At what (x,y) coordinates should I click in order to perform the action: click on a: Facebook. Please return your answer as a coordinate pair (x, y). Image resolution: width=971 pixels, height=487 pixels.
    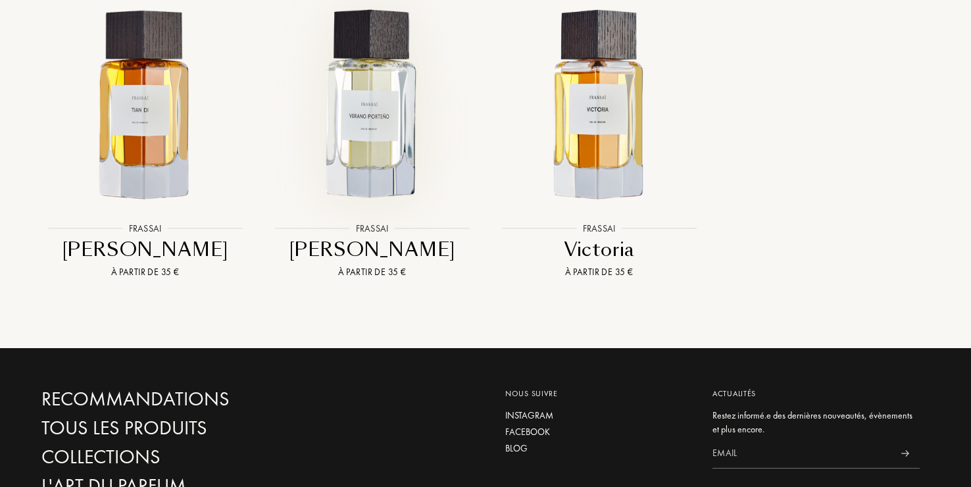
    Looking at the image, I should click on (599, 432).